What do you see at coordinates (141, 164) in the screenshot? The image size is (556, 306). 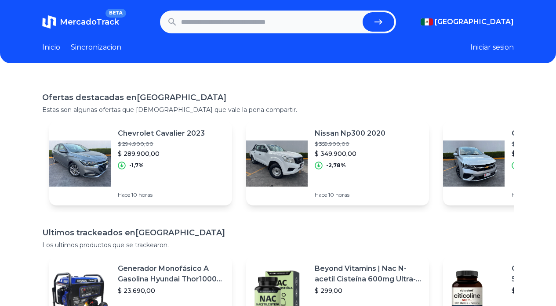 I see `a: Featured imageChevrolet Cavalier 2023$ 294.900,00$ 289.900,00-1,7%Hace 10 horas` at bounding box center [141, 164].